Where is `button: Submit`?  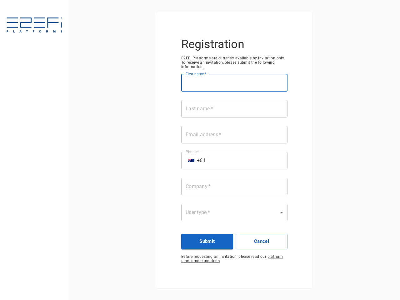 button: Submit is located at coordinates (207, 241).